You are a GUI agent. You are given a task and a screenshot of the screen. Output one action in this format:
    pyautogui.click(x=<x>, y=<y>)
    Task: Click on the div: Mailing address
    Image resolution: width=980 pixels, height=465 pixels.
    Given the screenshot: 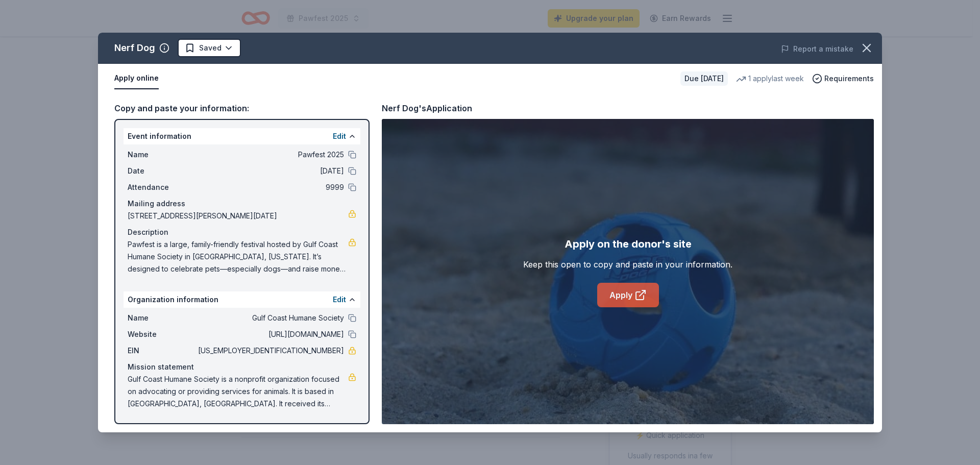 What is the action you would take?
    pyautogui.click(x=242, y=203)
    